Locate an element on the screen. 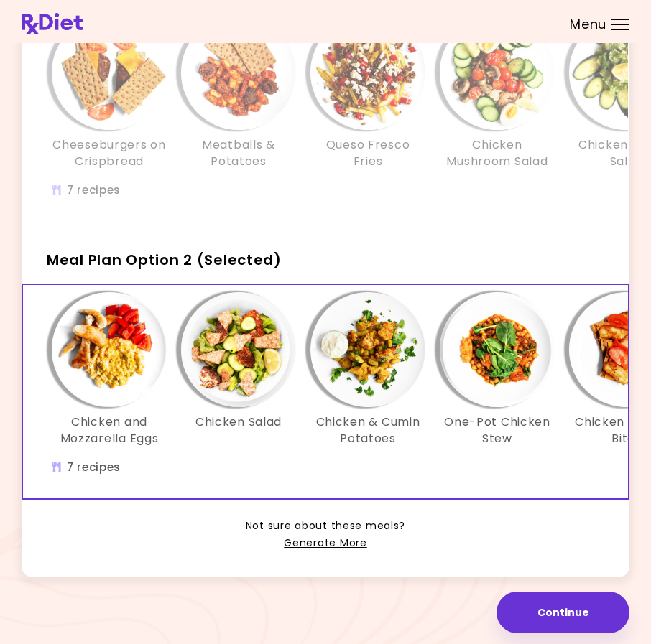 Image resolution: width=651 pixels, height=644 pixels. h3: Cheeseburgers on Crispbread is located at coordinates (109, 153).